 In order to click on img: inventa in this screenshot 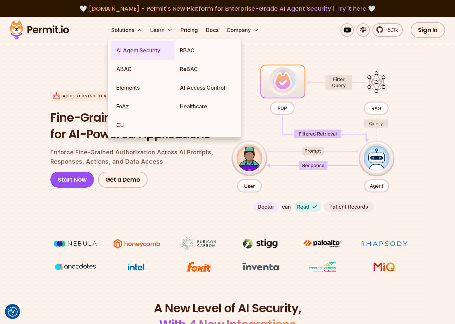, I will do `click(260, 266)`.